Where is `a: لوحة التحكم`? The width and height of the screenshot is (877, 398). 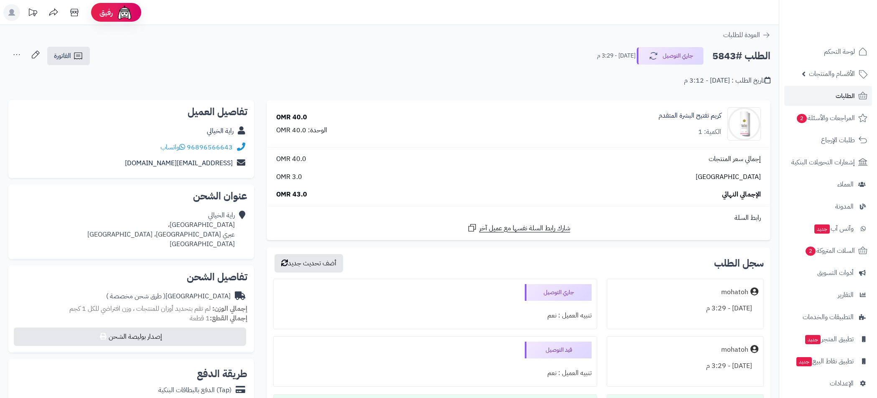 a: لوحة التحكم is located at coordinates (828, 52).